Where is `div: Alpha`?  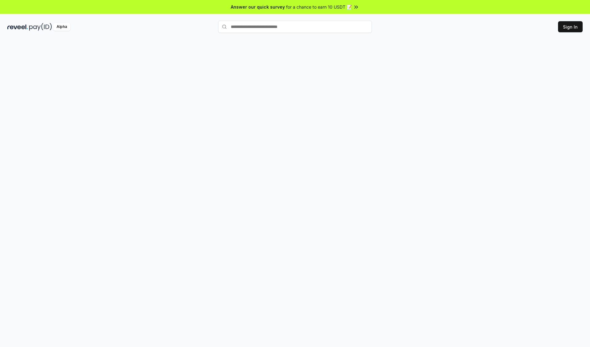
div: Alpha is located at coordinates (62, 27).